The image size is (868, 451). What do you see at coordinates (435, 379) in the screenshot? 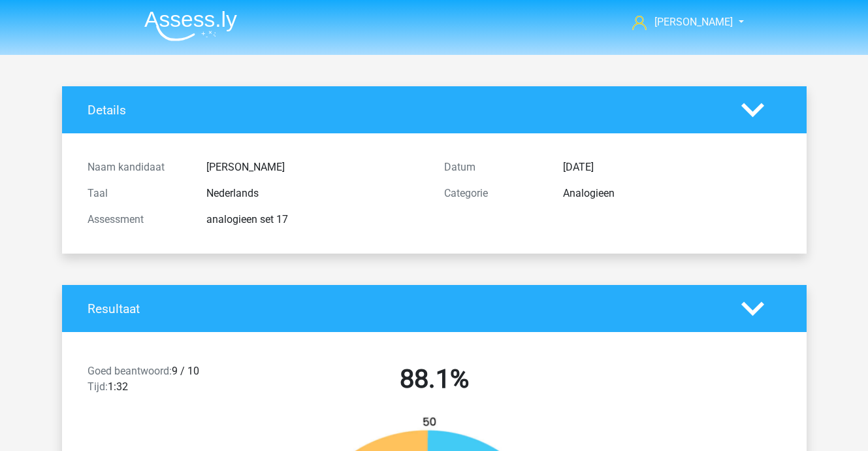
I see `h2: 88.1%` at bounding box center [435, 379].